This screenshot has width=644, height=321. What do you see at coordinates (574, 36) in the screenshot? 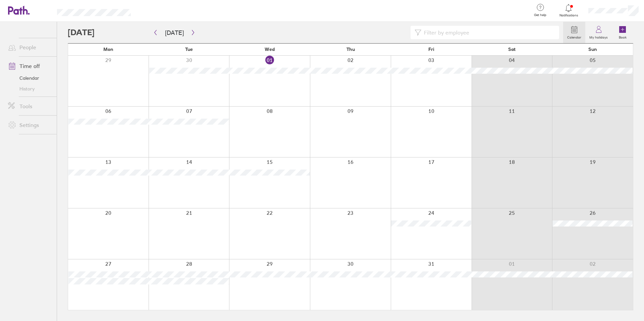
I see `label: Calendar` at bounding box center [574, 36].